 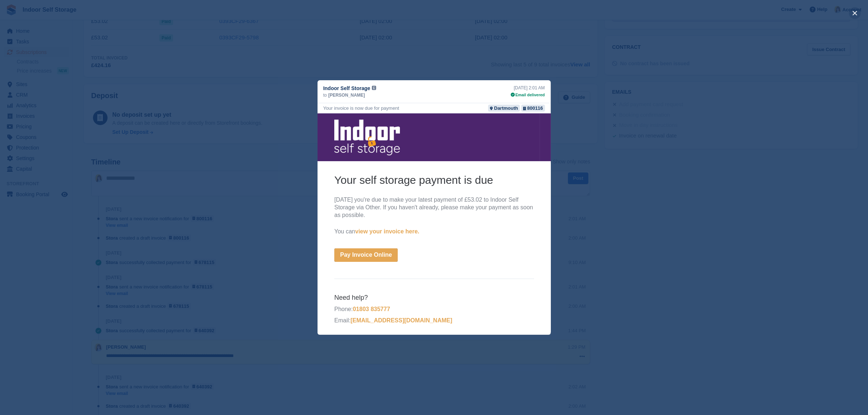 I want to click on h6: Need help?, so click(x=116, y=184).